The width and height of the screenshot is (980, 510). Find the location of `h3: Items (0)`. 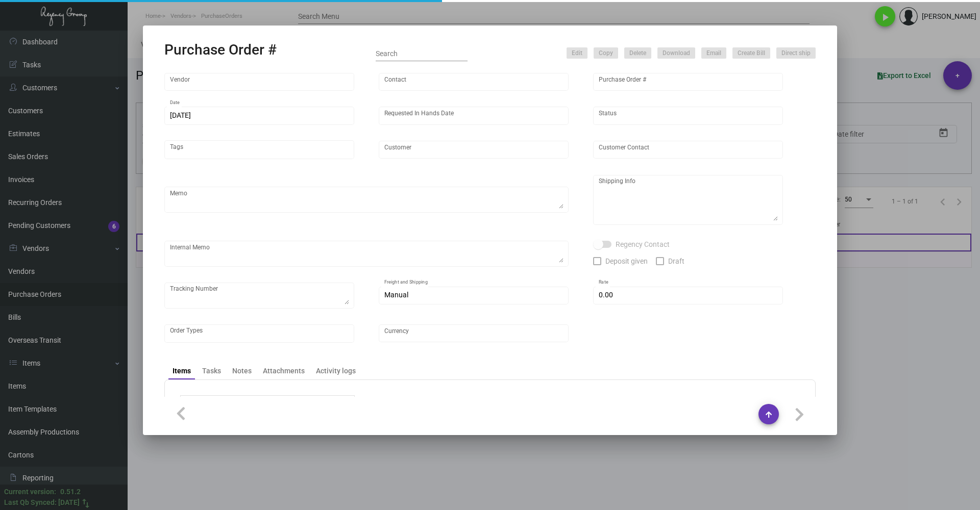

h3: Items (0) is located at coordinates (774, 402).